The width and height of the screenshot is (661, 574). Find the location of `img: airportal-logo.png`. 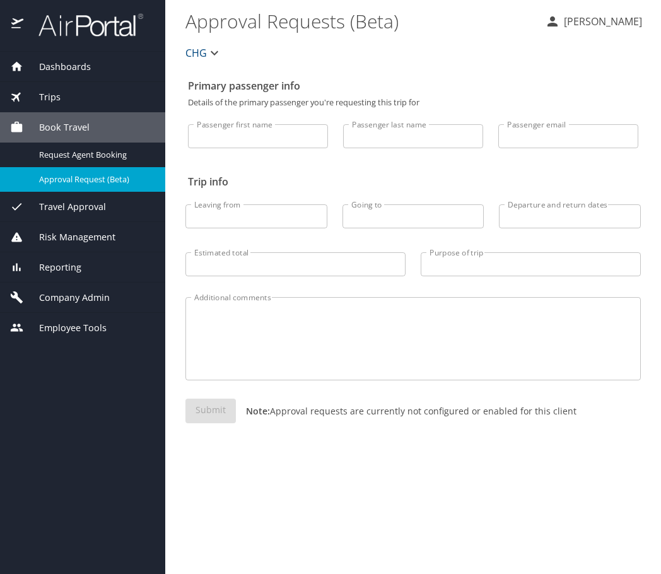

img: airportal-logo.png is located at coordinates (84, 25).